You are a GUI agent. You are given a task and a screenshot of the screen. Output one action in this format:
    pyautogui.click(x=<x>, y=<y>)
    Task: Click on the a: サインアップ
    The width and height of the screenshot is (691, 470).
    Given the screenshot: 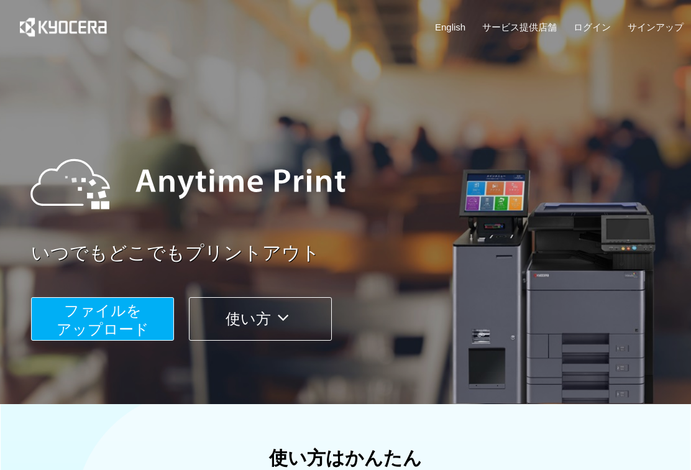 What is the action you would take?
    pyautogui.click(x=656, y=27)
    